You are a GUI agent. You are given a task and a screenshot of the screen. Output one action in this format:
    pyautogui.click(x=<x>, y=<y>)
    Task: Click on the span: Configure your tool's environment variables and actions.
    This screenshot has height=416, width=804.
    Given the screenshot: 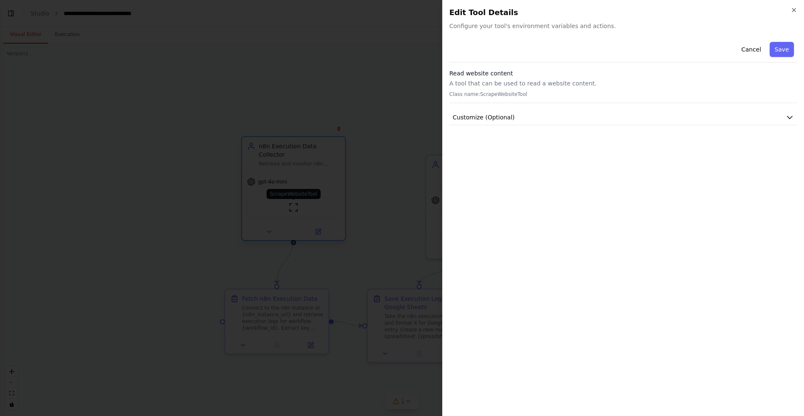 What is the action you would take?
    pyautogui.click(x=623, y=26)
    